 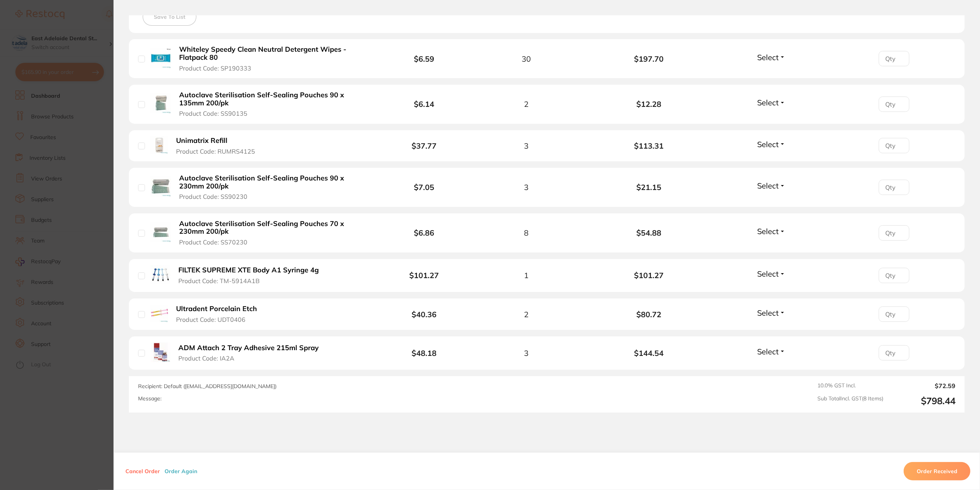 I want to click on span: Product Code: SS90135, so click(x=213, y=114).